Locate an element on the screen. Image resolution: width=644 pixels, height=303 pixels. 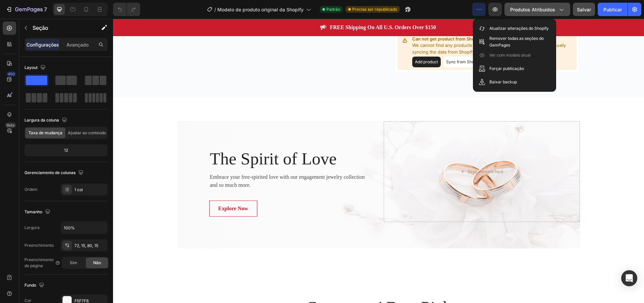
font: Preenchimento is located at coordinates (39, 245).